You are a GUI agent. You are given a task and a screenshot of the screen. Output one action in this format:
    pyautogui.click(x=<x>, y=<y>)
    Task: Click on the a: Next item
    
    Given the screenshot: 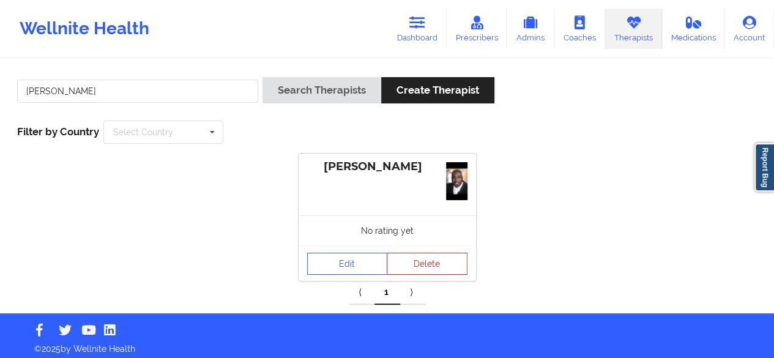 What is the action you would take?
    pyautogui.click(x=413, y=292)
    